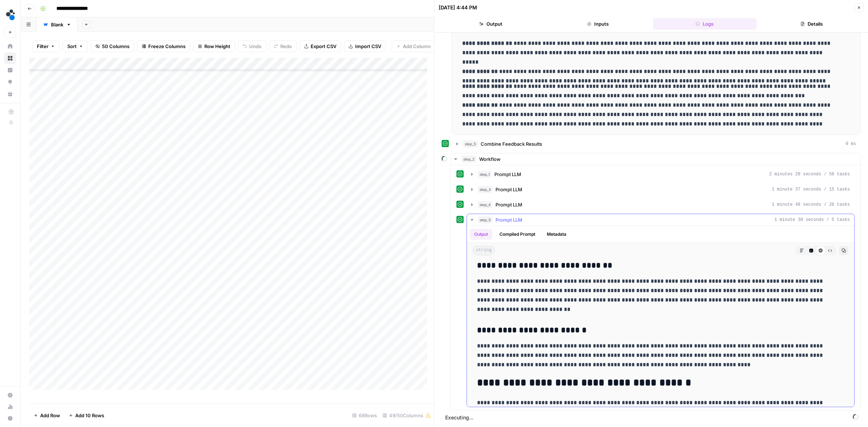 The height and width of the screenshot is (427, 868). Describe the element at coordinates (485, 205) in the screenshot. I see `span: step_4` at that location.